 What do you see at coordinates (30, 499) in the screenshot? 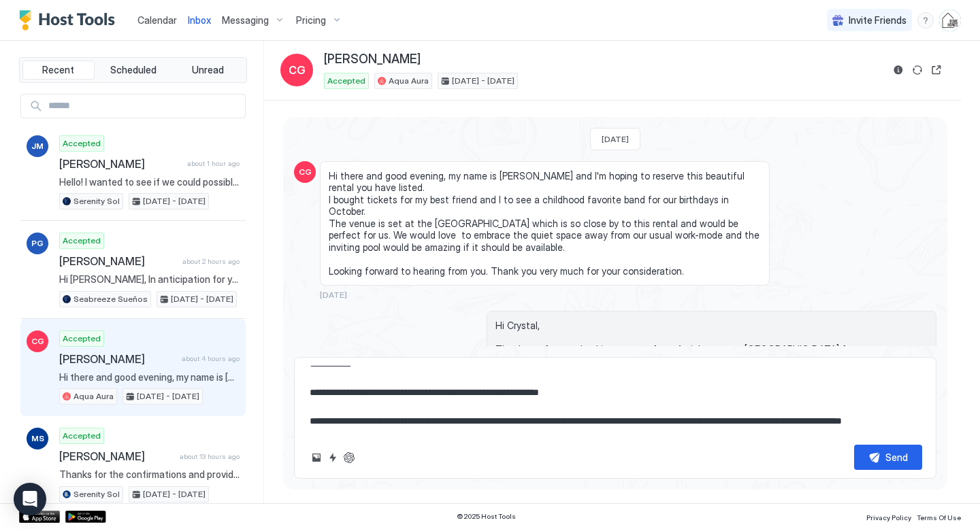
I see `div: Open Intercom Messenger` at bounding box center [30, 499].